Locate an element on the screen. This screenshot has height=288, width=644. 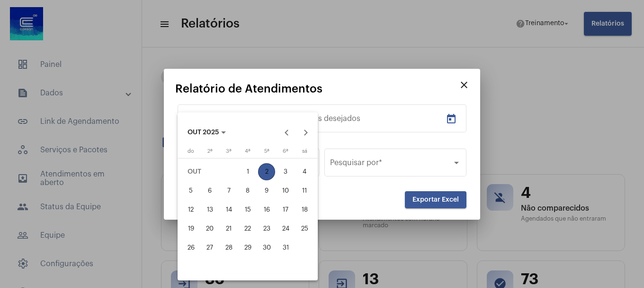
button: 5 de outubro de 2025 is located at coordinates (191, 191).